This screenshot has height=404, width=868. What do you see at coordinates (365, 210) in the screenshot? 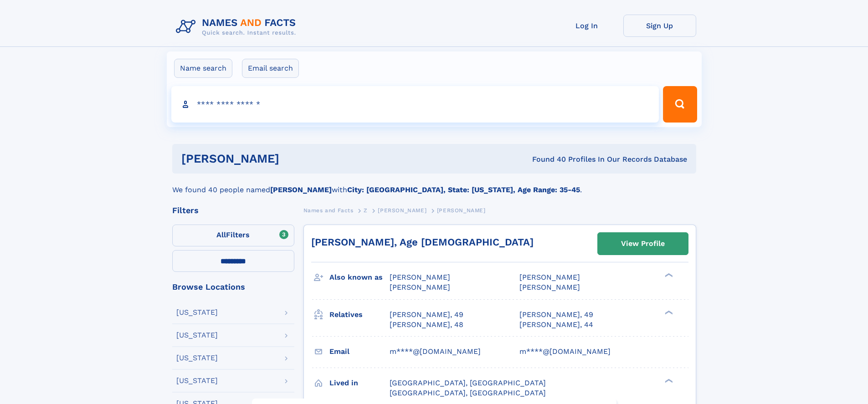
I see `span: Z` at bounding box center [365, 210].